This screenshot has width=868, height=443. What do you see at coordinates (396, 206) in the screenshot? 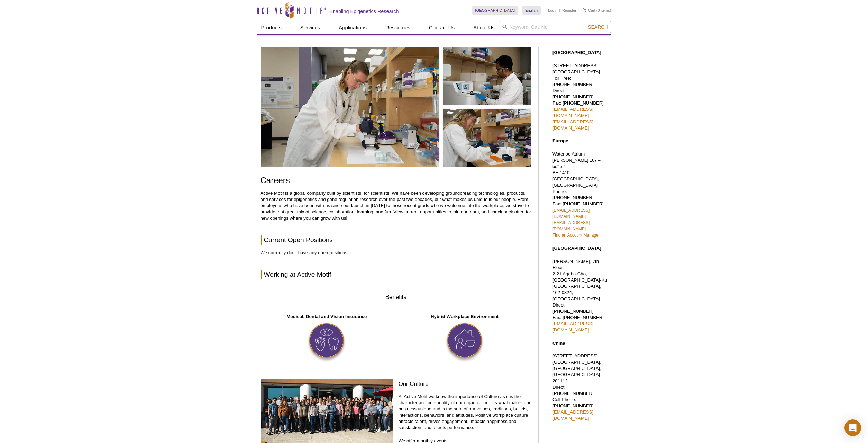
I see `p: Active Motif is a global company built by scientists, for scientists. We have been developing gro...` at bounding box center [396, 206].